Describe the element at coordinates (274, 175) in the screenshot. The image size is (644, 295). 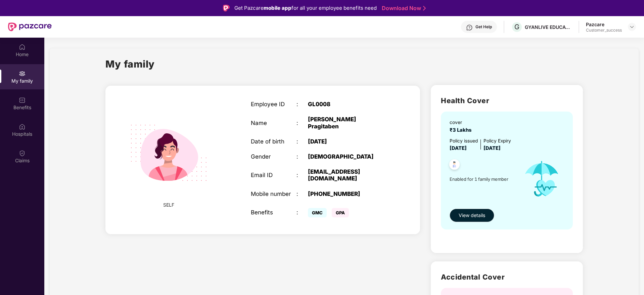
I see `div: Email ID` at that location.